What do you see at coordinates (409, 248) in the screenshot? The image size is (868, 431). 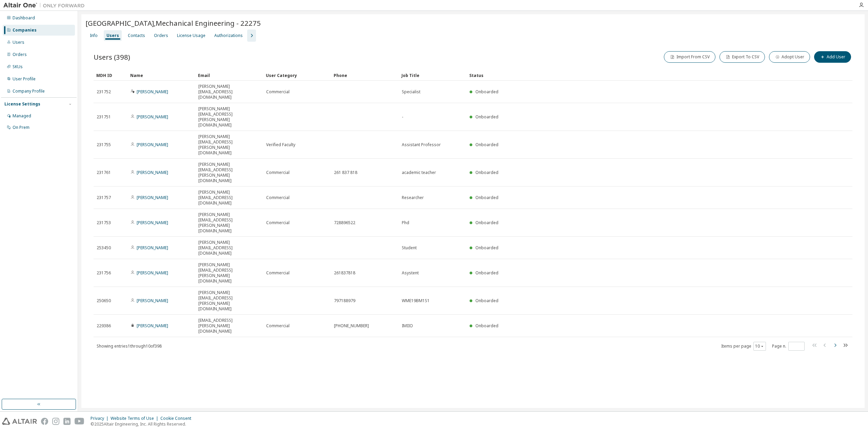 I see `span: Student` at bounding box center [409, 248].